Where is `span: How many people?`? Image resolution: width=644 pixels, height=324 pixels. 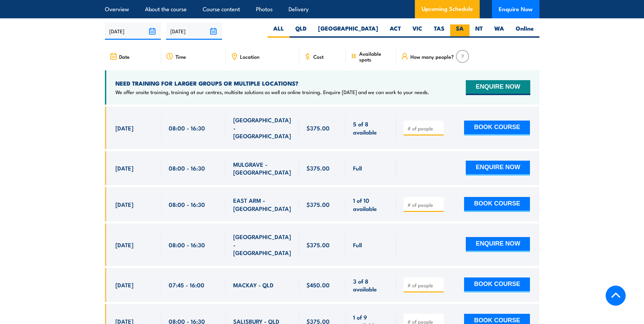 span: How many people? is located at coordinates (432, 56).